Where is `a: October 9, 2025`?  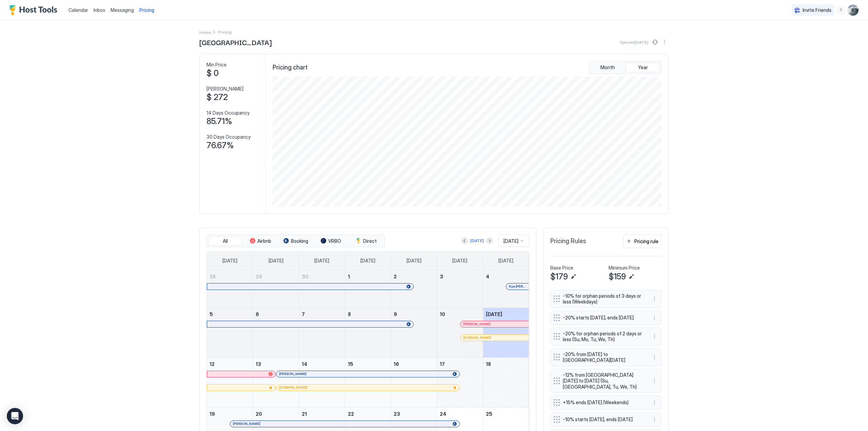
a: October 9, 2025 is located at coordinates (413, 314).